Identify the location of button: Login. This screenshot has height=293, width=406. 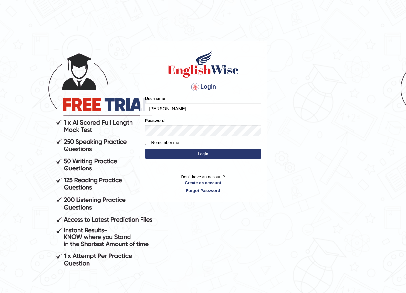
(203, 154).